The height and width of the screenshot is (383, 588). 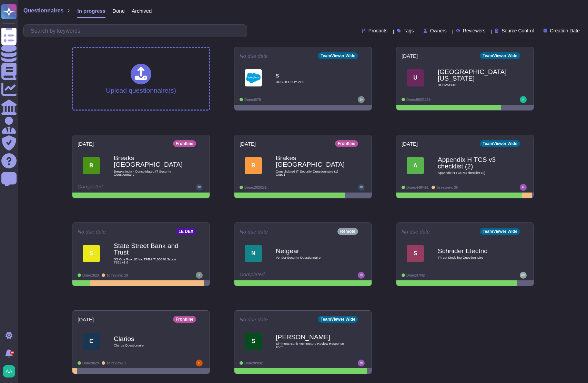 What do you see at coordinates (186, 231) in the screenshot?
I see `div: 1E DEX` at bounding box center [186, 231].